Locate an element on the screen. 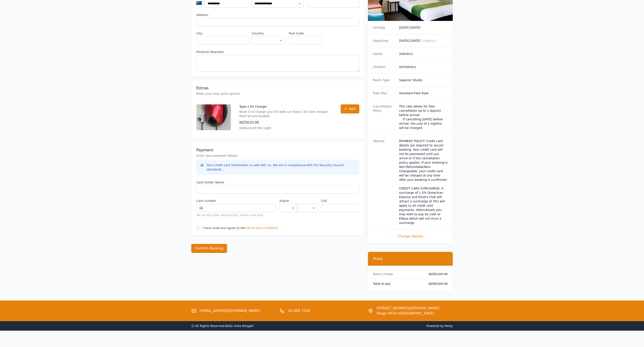 The width and height of the screenshot is (644, 347). label: Country is located at coordinates (268, 33).